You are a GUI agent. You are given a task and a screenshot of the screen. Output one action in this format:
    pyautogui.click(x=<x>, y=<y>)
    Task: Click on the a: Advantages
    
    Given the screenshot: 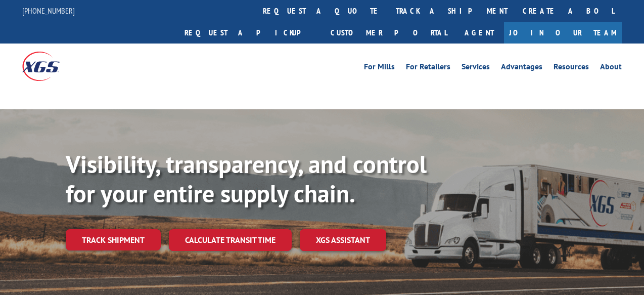 What is the action you would take?
    pyautogui.click(x=521, y=68)
    